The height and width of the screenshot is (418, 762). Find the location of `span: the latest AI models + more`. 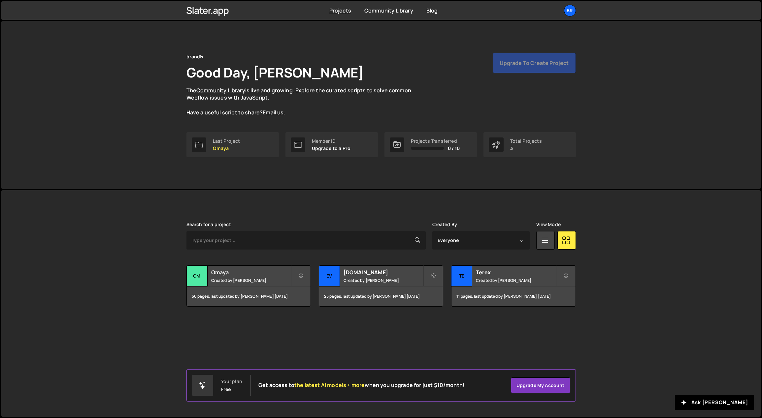

span: the latest AI models + more is located at coordinates (329, 385).